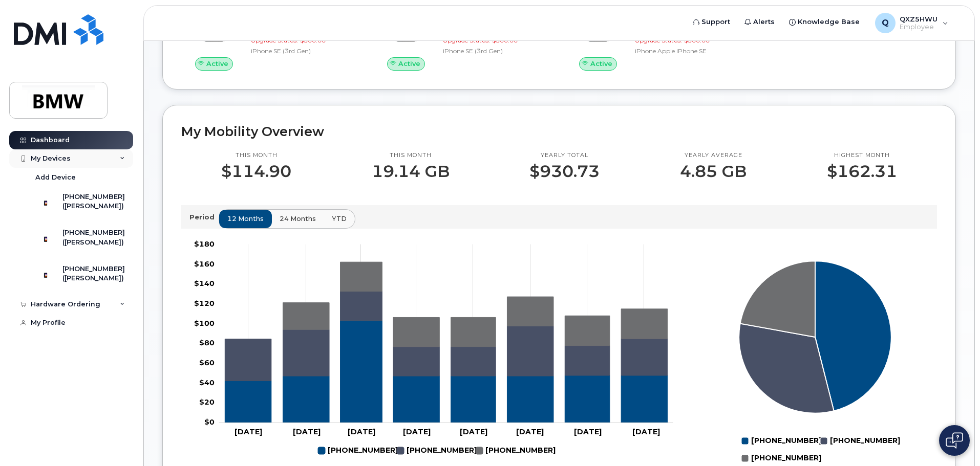 Image resolution: width=980 pixels, height=466 pixels. I want to click on span: Employee, so click(919, 27).